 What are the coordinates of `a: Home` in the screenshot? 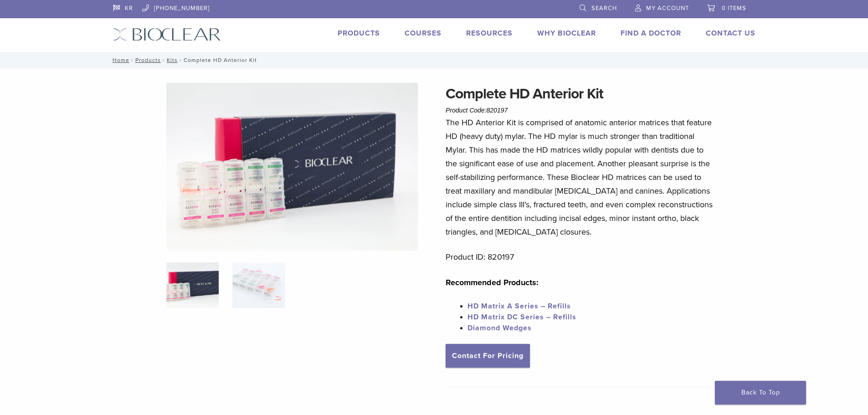 It's located at (119, 60).